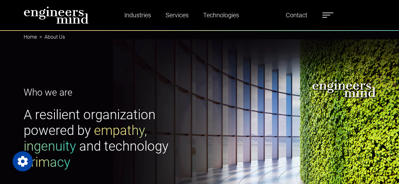  I want to click on nav: breadcrumb, so click(200, 37).